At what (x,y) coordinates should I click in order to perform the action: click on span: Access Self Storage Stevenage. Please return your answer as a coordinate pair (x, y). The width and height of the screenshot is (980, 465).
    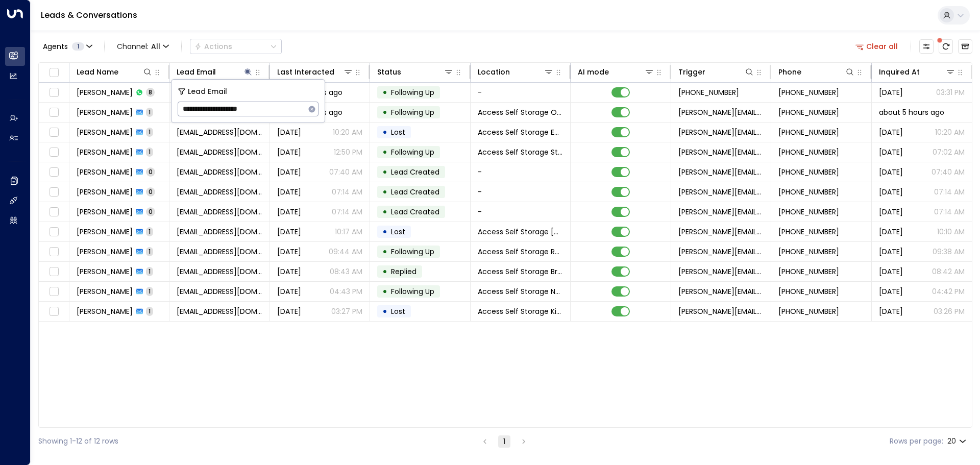
    Looking at the image, I should click on (520, 152).